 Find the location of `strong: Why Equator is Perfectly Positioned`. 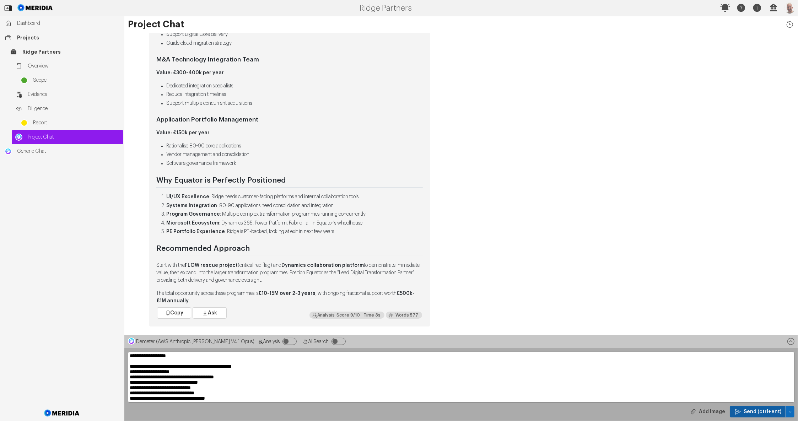

strong: Why Equator is Perfectly Positioned is located at coordinates (221, 180).